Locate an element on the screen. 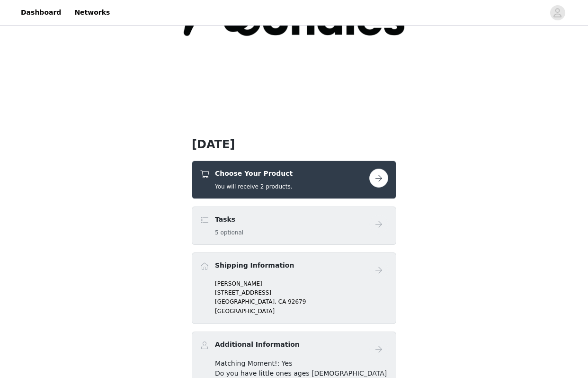  div: avatar is located at coordinates (557, 13).